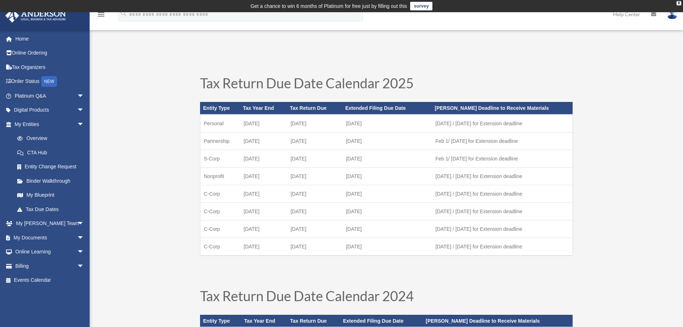  What do you see at coordinates (220, 141) in the screenshot?
I see `td: Partnership` at bounding box center [220, 141].